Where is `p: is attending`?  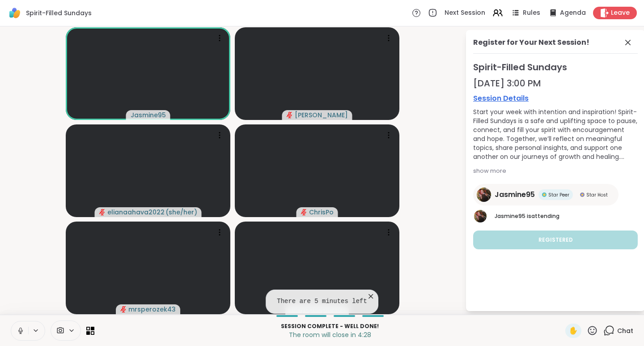 p: is attending is located at coordinates (566, 216).